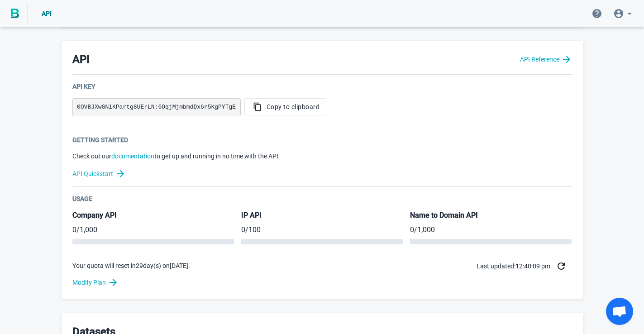 Image resolution: width=644 pixels, height=334 pixels. What do you see at coordinates (322, 215) in the screenshot?
I see `h5: IP API` at bounding box center [322, 215].